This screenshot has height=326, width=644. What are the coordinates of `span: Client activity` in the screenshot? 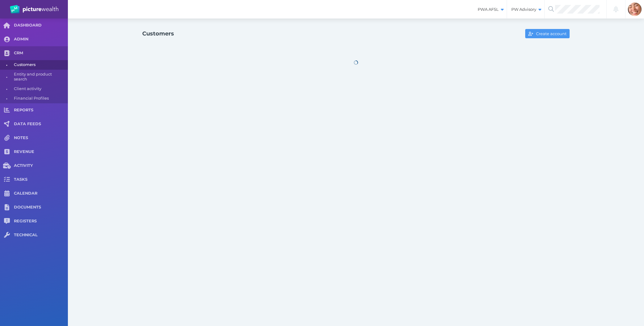 It's located at (40, 89).